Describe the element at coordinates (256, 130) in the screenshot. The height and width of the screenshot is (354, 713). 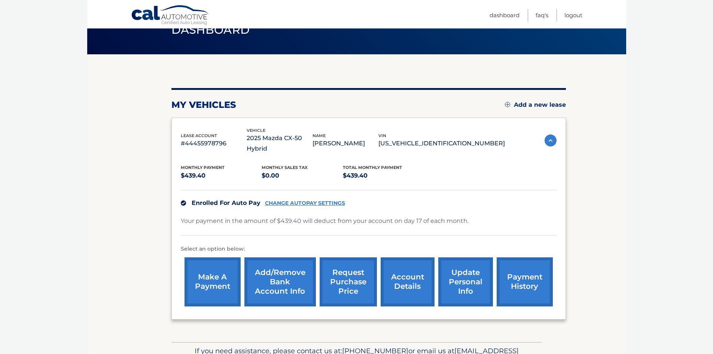
I see `span: vehicle` at that location.